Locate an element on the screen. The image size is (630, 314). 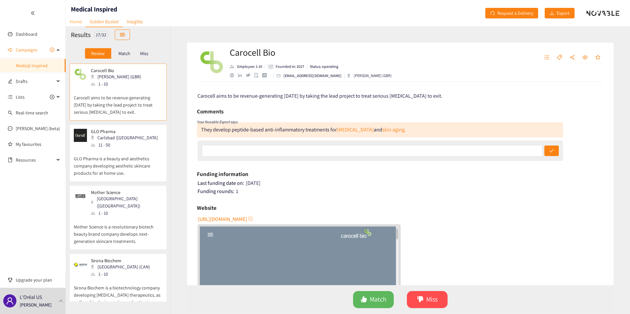
span: Export is located at coordinates (563, 13).